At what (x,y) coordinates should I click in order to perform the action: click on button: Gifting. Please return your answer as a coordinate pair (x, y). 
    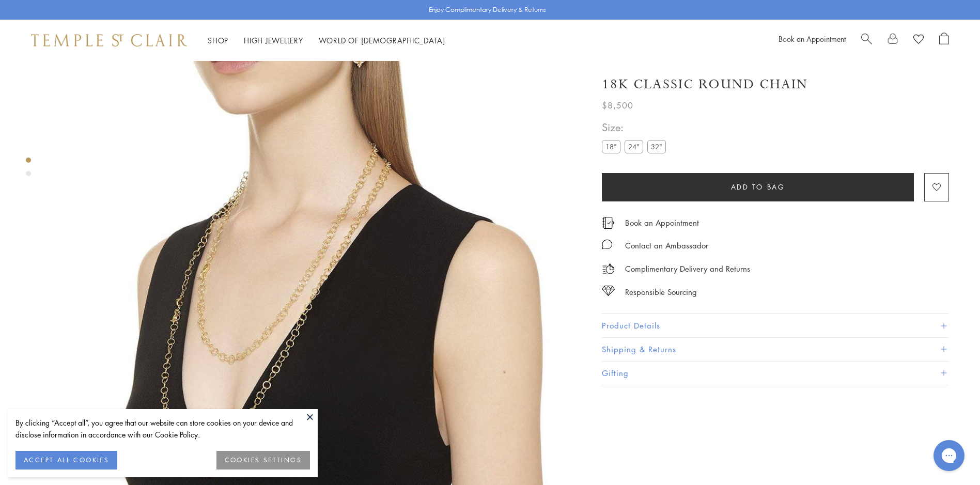
    Looking at the image, I should click on (776, 373).